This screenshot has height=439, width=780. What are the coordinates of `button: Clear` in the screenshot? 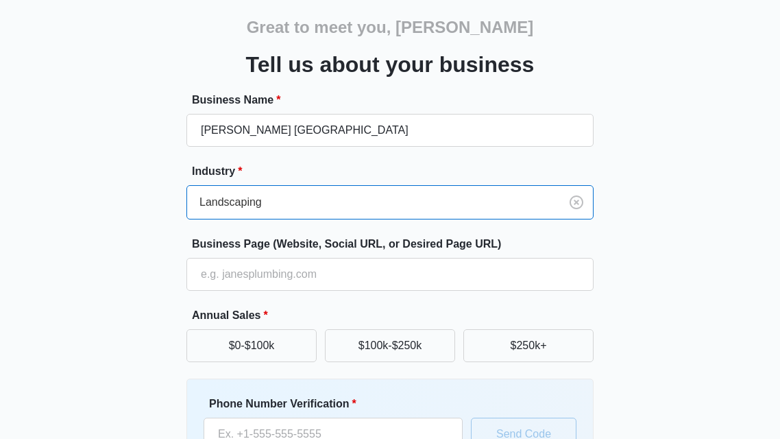 It's located at (577, 202).